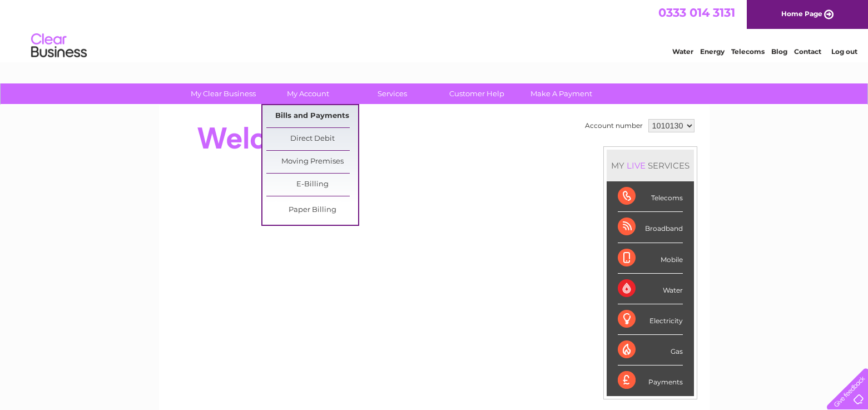  What do you see at coordinates (614, 125) in the screenshot?
I see `td: Account number` at bounding box center [614, 125].